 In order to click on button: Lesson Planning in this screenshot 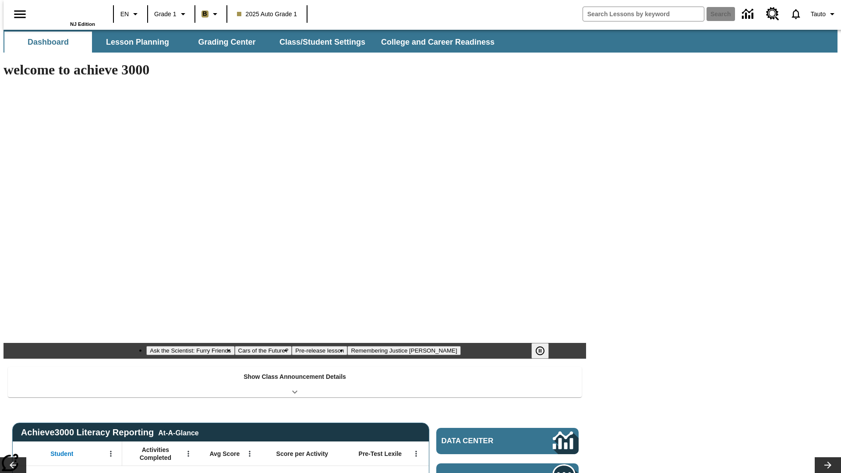, I will do `click(138, 42)`.